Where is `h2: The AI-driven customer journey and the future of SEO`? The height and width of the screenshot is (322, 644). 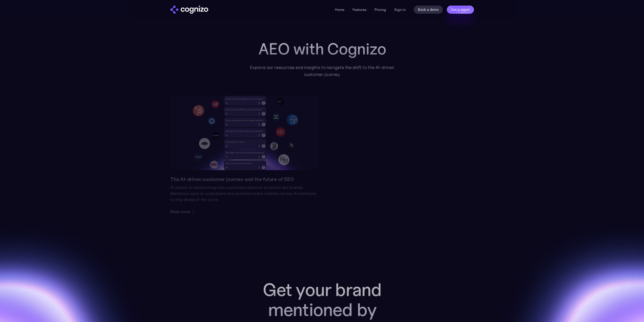 h2: The AI-driven customer journey and the future of SEO is located at coordinates (232, 179).